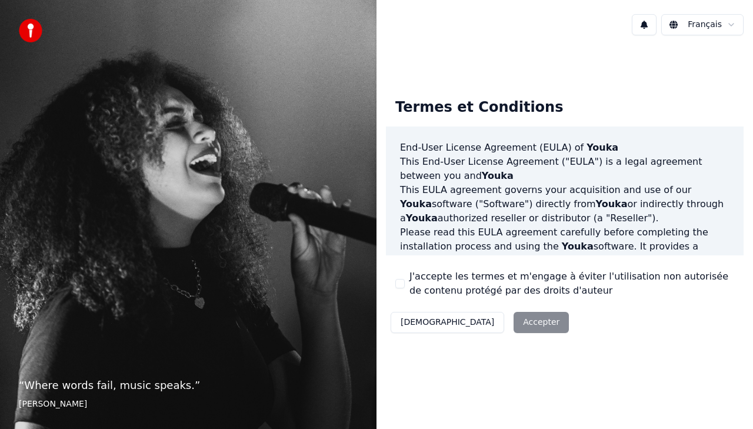 The height and width of the screenshot is (429, 753). What do you see at coordinates (565, 204) in the screenshot?
I see `p: This EULA agreement governs your acquisition and use of our software ("Software") directly from o...` at bounding box center [565, 204].